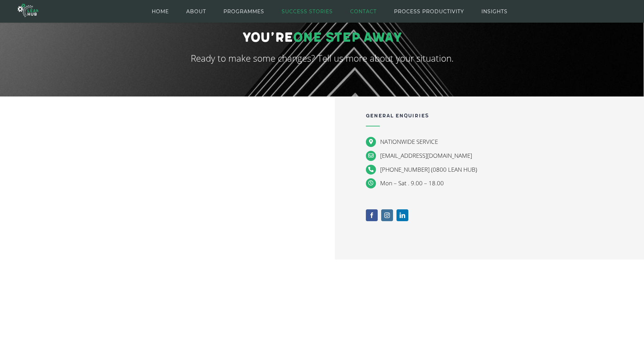 This screenshot has height=349, width=644. I want to click on span: NATIONWIDE SERVICE, so click(409, 142).